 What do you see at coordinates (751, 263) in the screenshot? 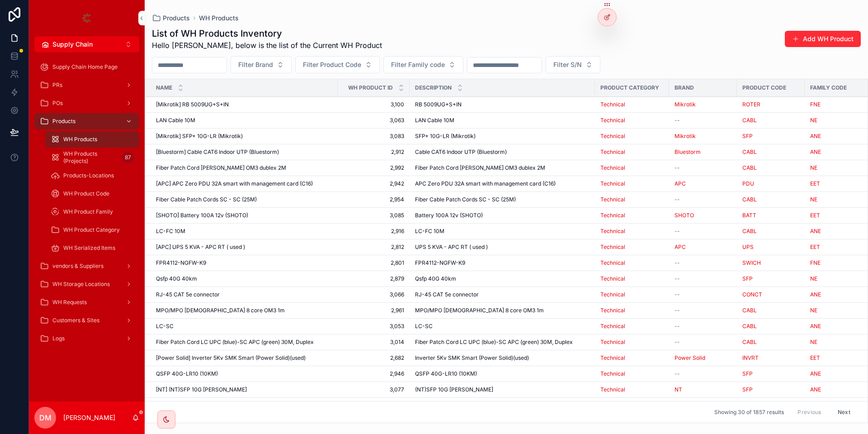
I see `a: SWICH` at bounding box center [751, 263].